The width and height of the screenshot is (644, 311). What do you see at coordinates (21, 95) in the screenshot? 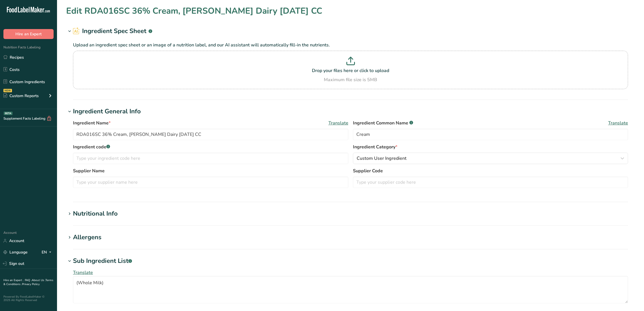
I see `div: Custom Reports` at bounding box center [21, 95].